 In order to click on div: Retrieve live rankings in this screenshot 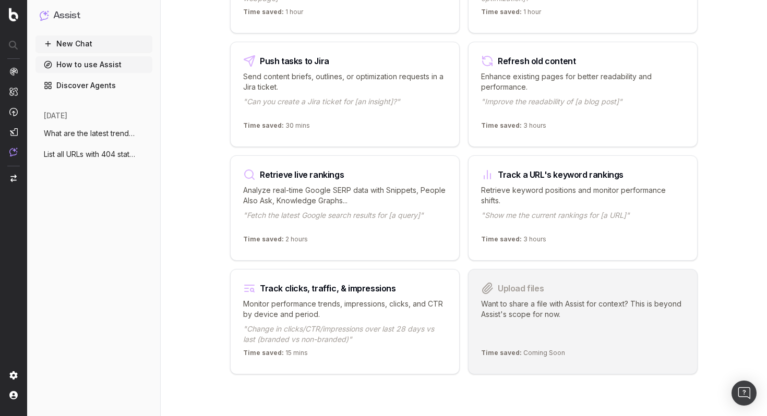, I will do `click(301, 175)`.